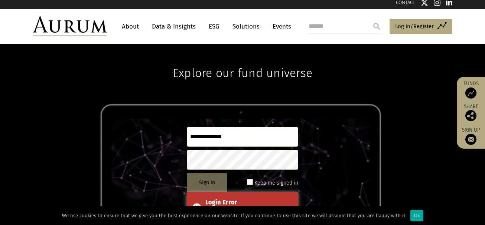 The width and height of the screenshot is (485, 225). Describe the element at coordinates (471, 116) in the screenshot. I see `img: Share this post` at that location.